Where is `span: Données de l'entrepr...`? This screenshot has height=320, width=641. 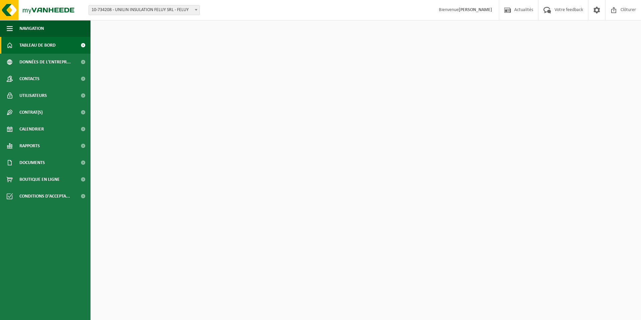
span: Données de l'entrepr... is located at coordinates (45, 62).